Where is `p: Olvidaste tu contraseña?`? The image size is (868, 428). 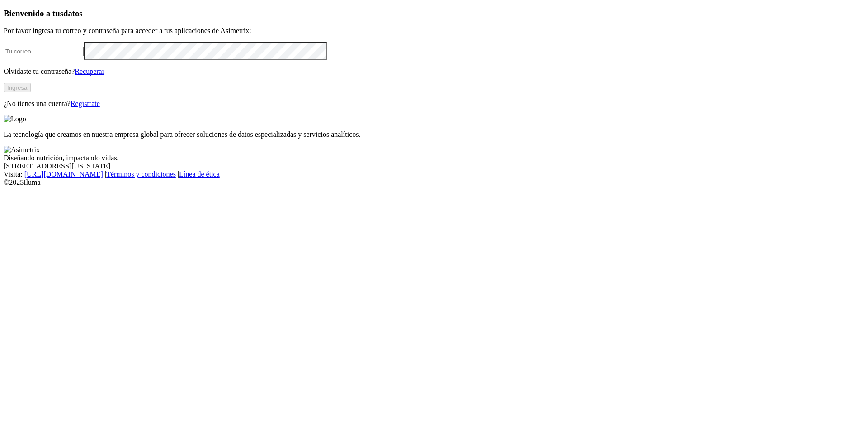
p: Olvidaste tu contraseña? is located at coordinates (434, 71).